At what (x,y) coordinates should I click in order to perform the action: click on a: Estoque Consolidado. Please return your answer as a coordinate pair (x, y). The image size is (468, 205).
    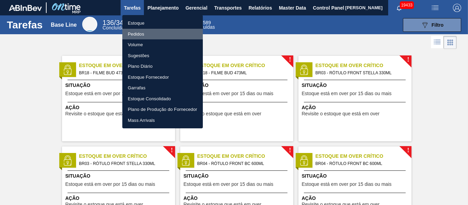
    Looking at the image, I should click on (162, 99).